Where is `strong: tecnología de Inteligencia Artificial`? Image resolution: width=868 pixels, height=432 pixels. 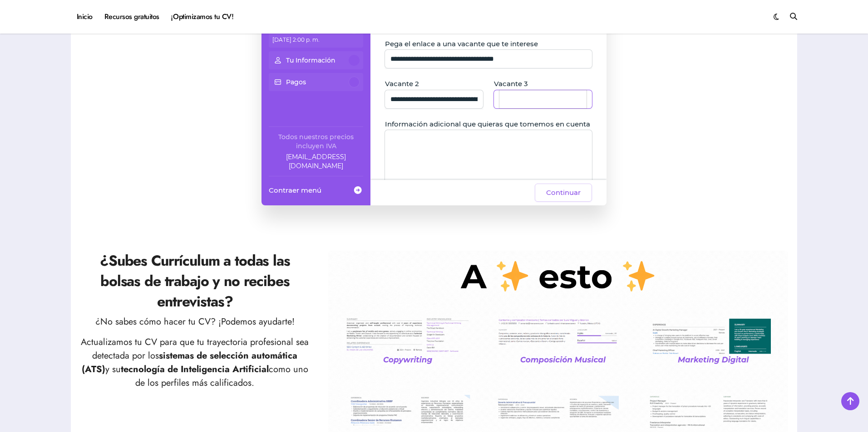
strong: tecnología de Inteligencia Artificial is located at coordinates (195, 369).